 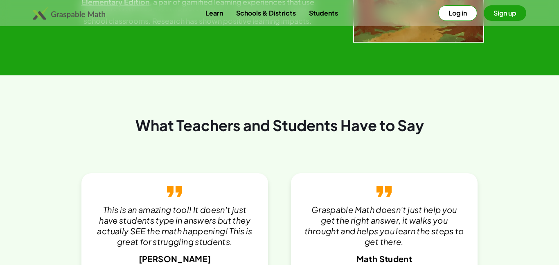 What do you see at coordinates (505, 13) in the screenshot?
I see `button: Sign up` at bounding box center [505, 13].